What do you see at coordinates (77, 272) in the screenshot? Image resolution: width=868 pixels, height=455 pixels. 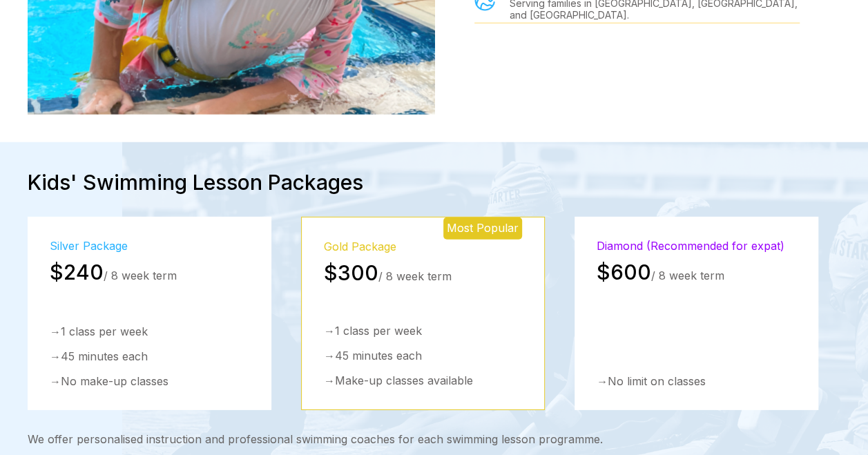 I see `span: $240` at bounding box center [77, 272].